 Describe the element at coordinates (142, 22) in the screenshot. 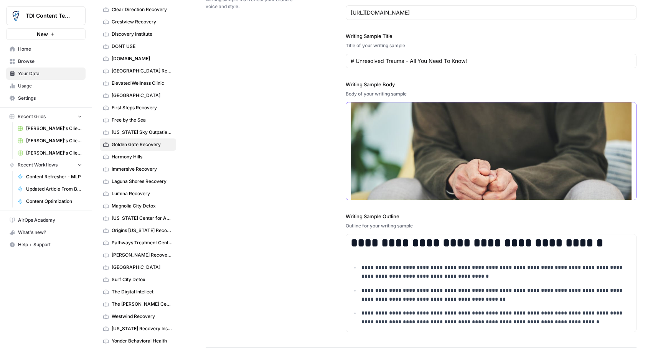

I see `span: Crestview Recovery` at that location.